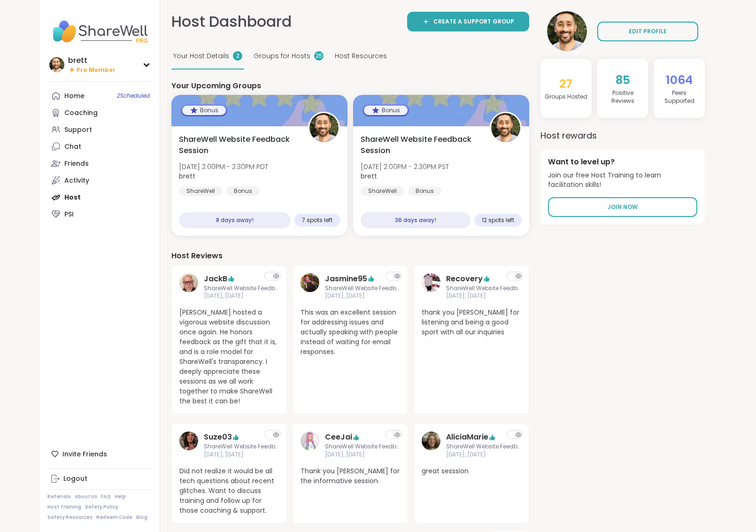 The height and width of the screenshot is (532, 756). Describe the element at coordinates (100, 31) in the screenshot. I see `img: ShareWell Nav Logo` at that location.